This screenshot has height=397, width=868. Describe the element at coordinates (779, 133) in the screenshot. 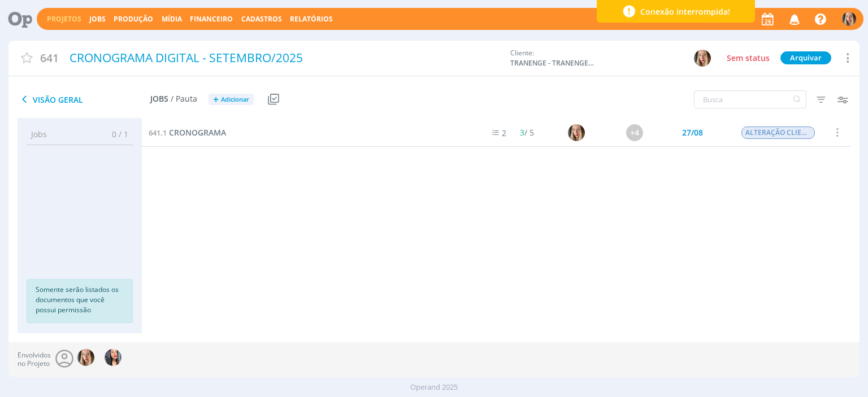

I see `span: ALTERAÇÃO CLIENTE` at that location.